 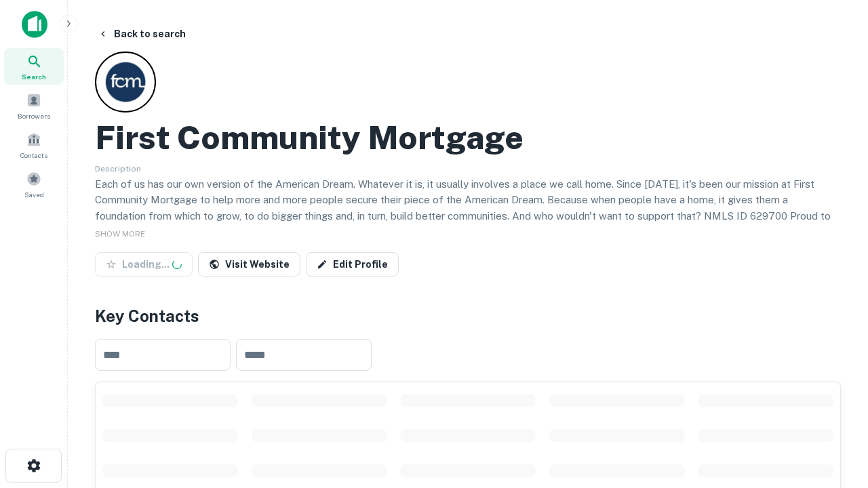 What do you see at coordinates (468, 208) in the screenshot?
I see `p: Each of us has our own version of the American Dream. Whatever it is, it usually involves a place...` at bounding box center [468, 208].